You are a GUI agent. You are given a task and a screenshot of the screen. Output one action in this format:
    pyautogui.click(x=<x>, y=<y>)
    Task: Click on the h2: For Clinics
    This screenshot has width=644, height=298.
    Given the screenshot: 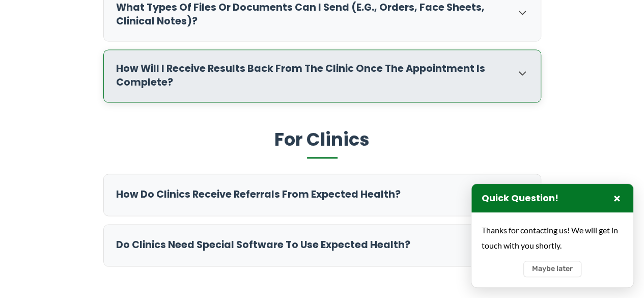 What is the action you would take?
    pyautogui.click(x=322, y=143)
    